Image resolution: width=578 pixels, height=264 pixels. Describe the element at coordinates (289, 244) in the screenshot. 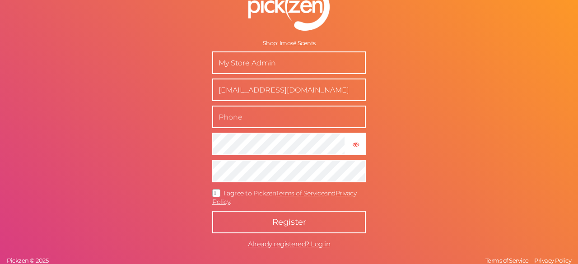

I see `span: Already registered? Log in` at that location.